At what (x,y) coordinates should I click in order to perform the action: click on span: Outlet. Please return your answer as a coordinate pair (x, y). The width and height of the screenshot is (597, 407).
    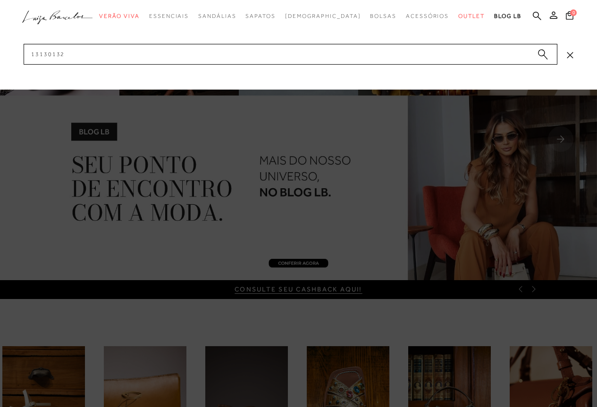
    Looking at the image, I should click on (471, 16).